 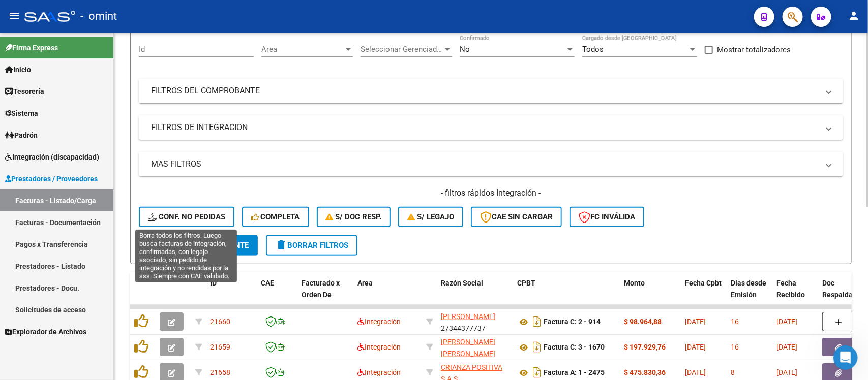 I want to click on span: Tesorería, so click(x=24, y=91).